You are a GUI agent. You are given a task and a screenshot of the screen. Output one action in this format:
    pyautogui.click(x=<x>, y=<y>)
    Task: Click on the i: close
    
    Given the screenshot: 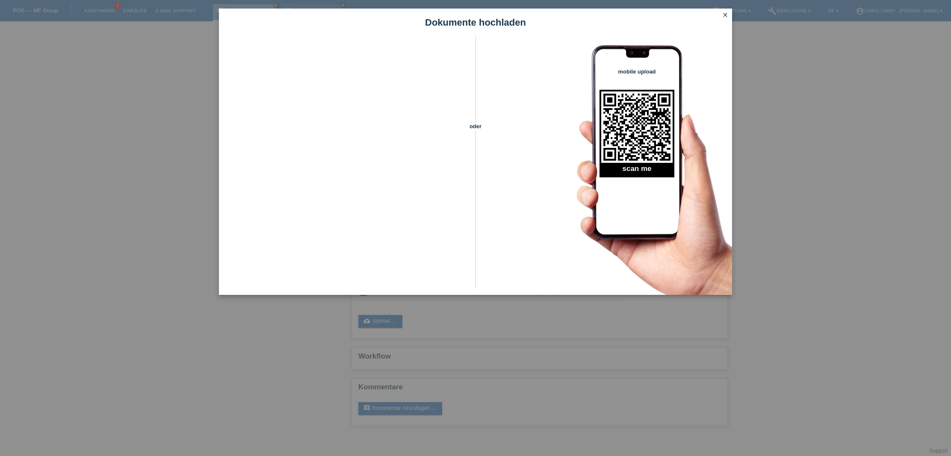 What is the action you would take?
    pyautogui.click(x=725, y=15)
    